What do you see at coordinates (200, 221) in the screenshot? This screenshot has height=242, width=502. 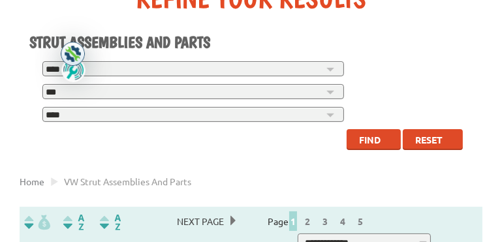 I see `span: Next Page` at bounding box center [200, 221].